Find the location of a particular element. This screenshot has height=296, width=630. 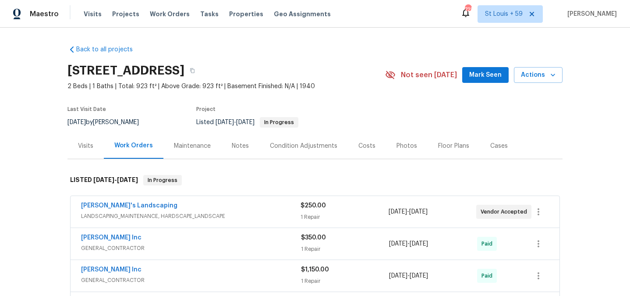

div: Photos is located at coordinates (406, 146).